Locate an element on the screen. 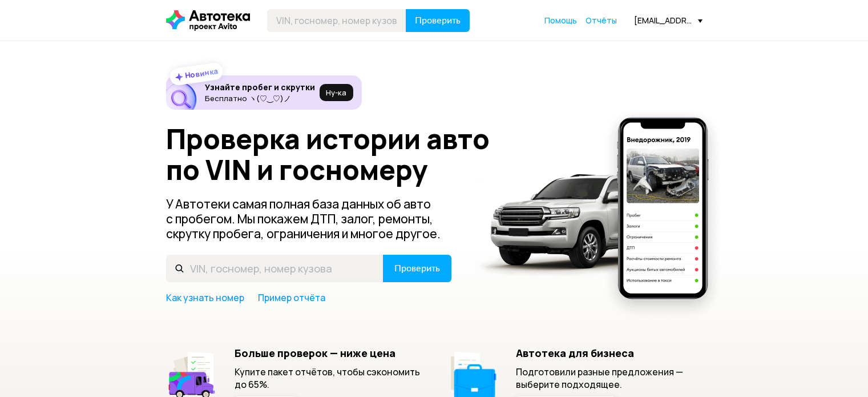  a: Как узнать номер is located at coordinates (205, 298).